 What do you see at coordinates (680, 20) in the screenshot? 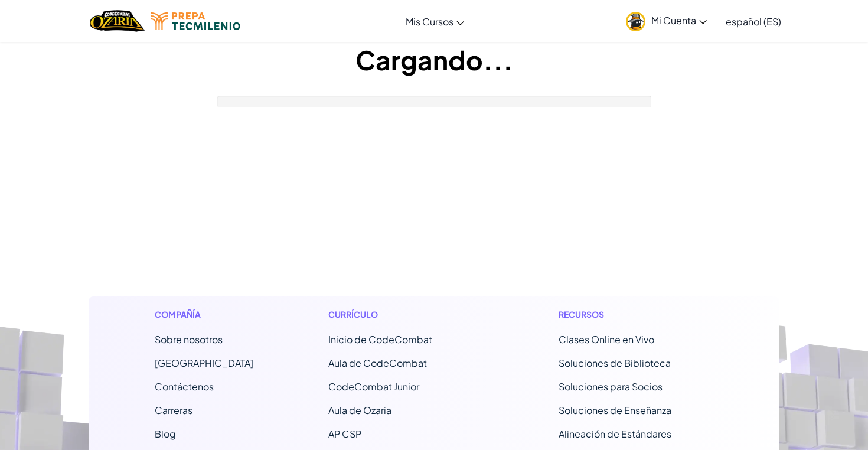
I see `span: Mi Cuenta` at bounding box center [680, 20].